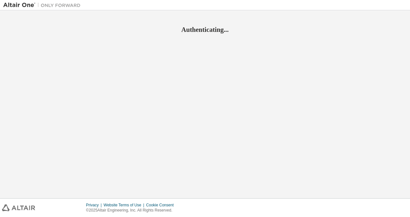 This screenshot has width=410, height=217. Describe the element at coordinates (132, 210) in the screenshot. I see `p: © 2025 Altair Engineering, Inc. All Rights Reserved.` at that location.